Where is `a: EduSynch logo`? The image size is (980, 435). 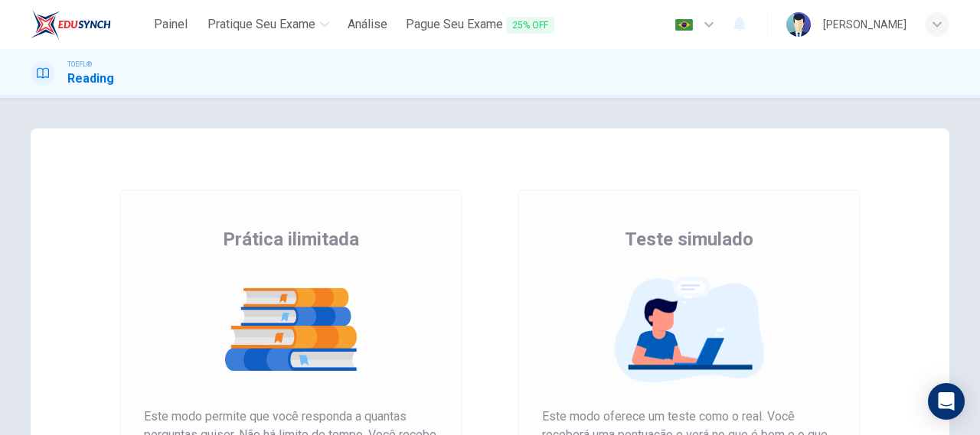
a: EduSynch logo is located at coordinates (88, 25).